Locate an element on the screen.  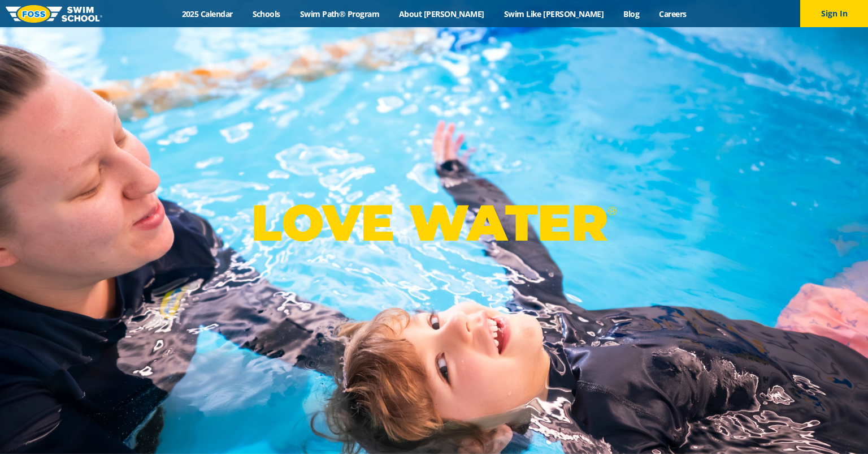
a: 2025 Calendar is located at coordinates (207, 13).